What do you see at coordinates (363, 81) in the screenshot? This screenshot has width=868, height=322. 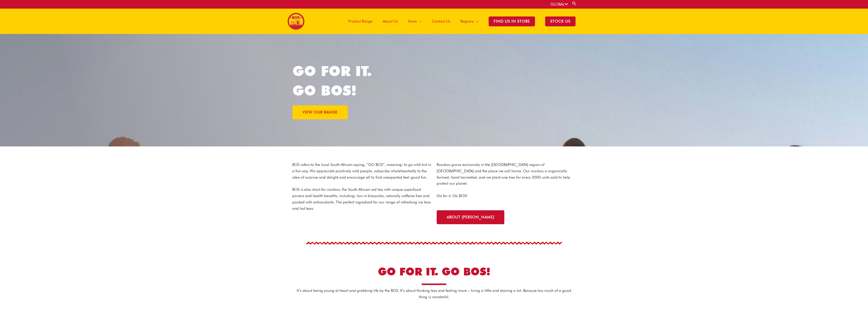 I see `h1: GO FOR IT. GO BOS!` at bounding box center [363, 81].